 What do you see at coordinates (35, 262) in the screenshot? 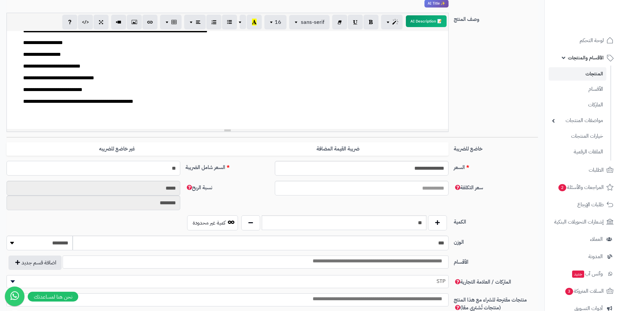
I see `button: اضافة قسم جديد` at bounding box center [35, 262].